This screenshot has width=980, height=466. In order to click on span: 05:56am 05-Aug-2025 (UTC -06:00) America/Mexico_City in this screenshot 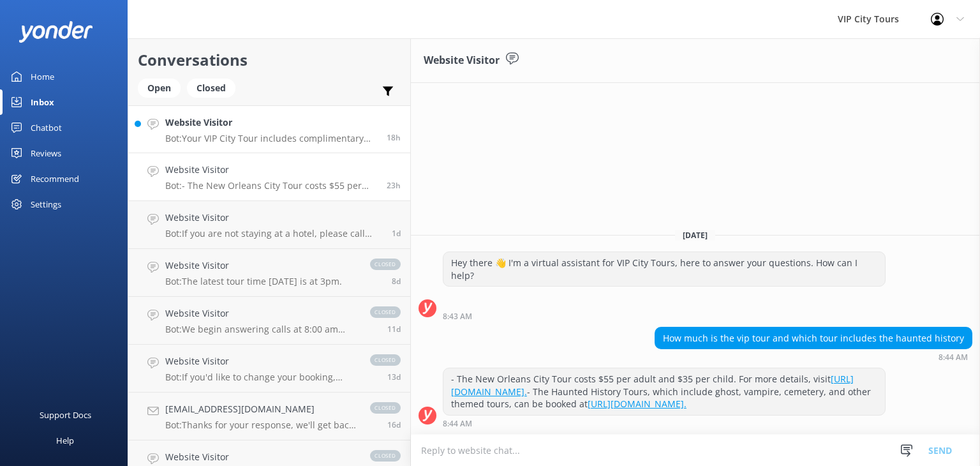, I will do `click(393, 329)`.